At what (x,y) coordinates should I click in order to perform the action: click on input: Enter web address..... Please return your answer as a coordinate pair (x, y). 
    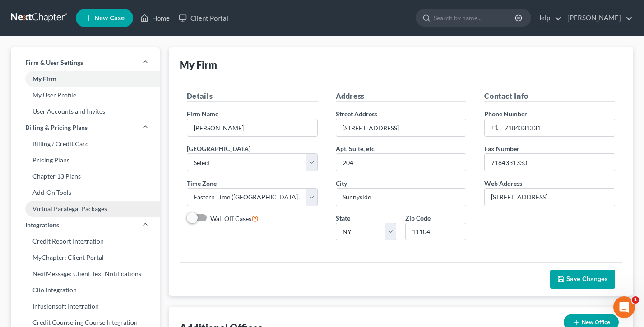
    Looking at the image, I should click on (550, 197).